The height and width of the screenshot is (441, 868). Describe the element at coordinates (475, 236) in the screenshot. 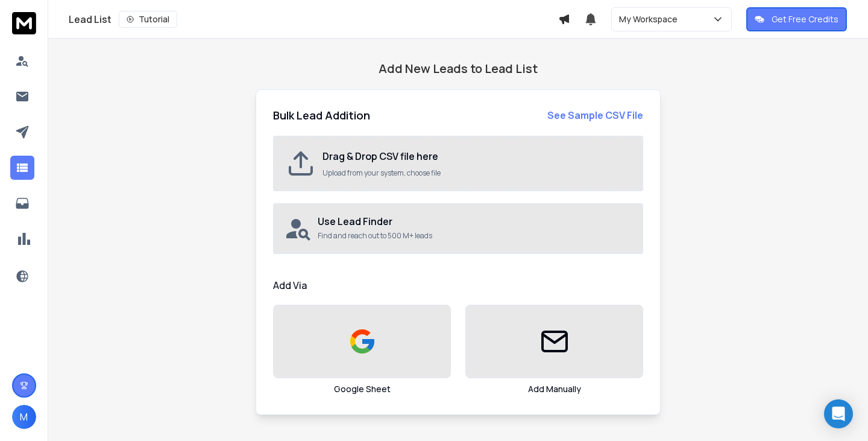

I see `p: Find and reach out to 500 M+ leads` at that location.